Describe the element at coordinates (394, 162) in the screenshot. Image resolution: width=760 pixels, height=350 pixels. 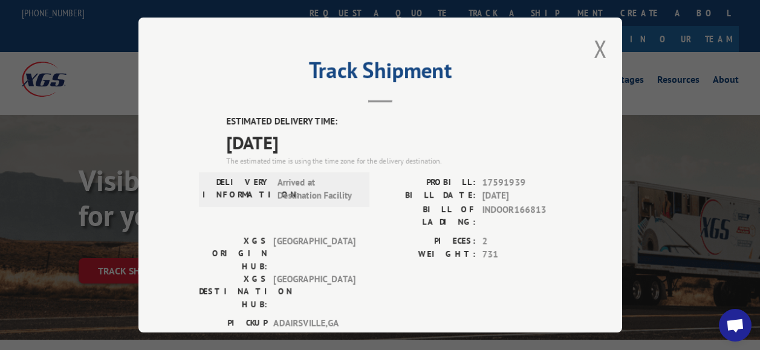
I see `div: The estimated time is using the time zone for the delivery destination.` at that location.